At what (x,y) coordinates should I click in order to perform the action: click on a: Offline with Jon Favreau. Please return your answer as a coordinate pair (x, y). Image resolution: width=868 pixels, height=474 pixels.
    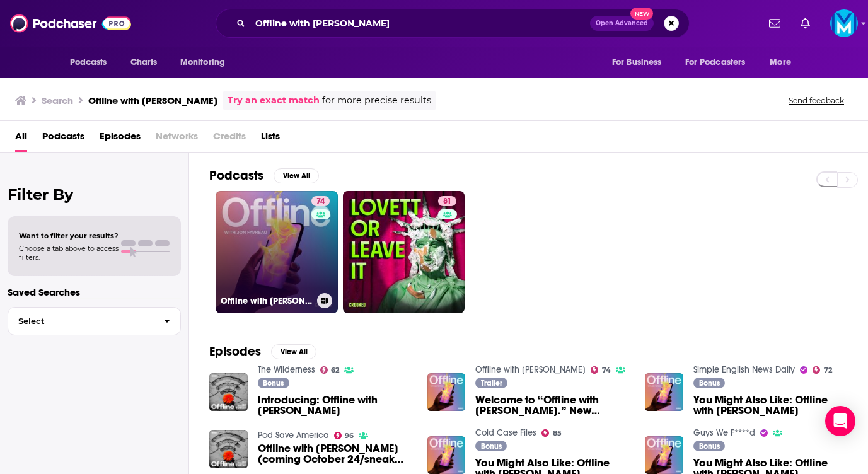
    Looking at the image, I should click on (530, 369).